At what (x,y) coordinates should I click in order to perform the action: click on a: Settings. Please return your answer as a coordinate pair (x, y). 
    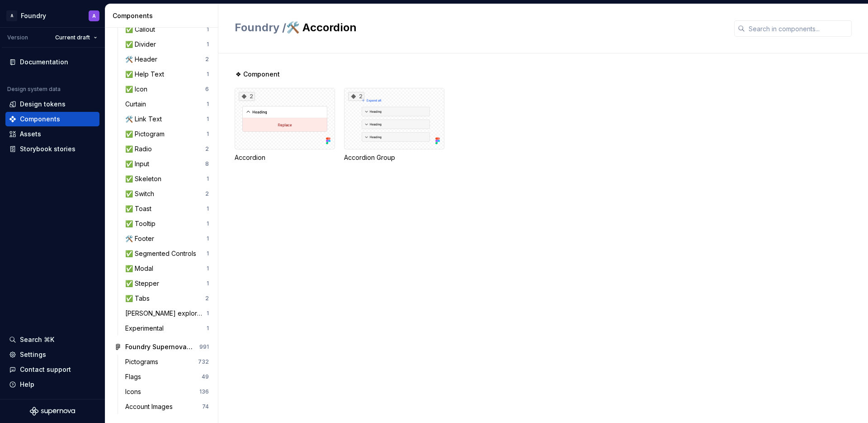
    Looking at the image, I should click on (52, 354).